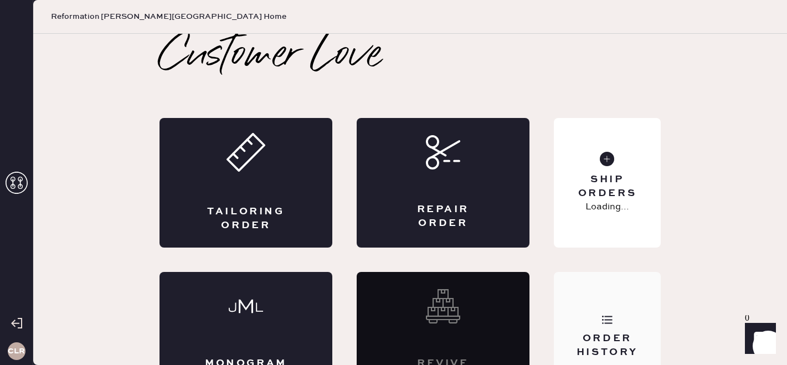 Image resolution: width=787 pixels, height=365 pixels. I want to click on div: Tailoring Order, so click(246, 219).